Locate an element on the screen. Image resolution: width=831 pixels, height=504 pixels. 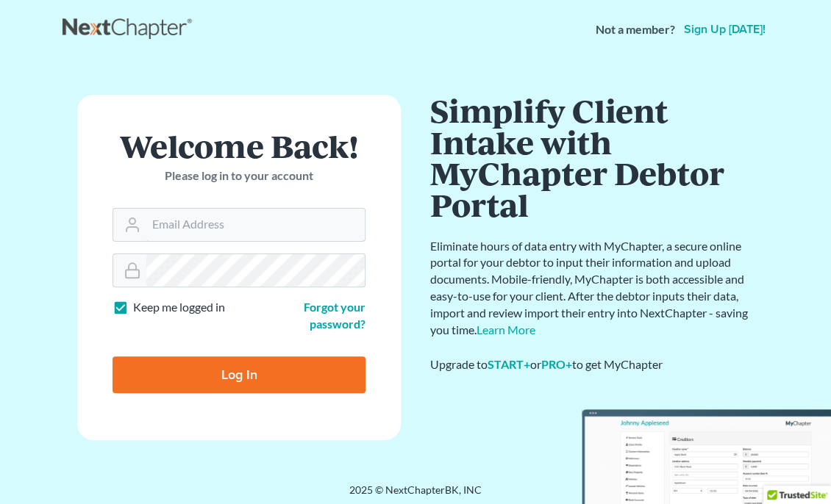
input: Email Address is located at coordinates (255, 225).